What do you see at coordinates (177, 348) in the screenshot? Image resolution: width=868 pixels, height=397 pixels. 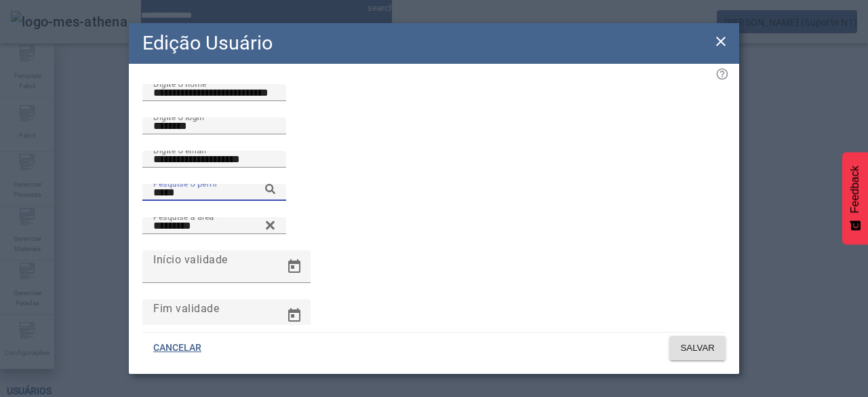 I see `button: CANCELAR` at bounding box center [177, 348].